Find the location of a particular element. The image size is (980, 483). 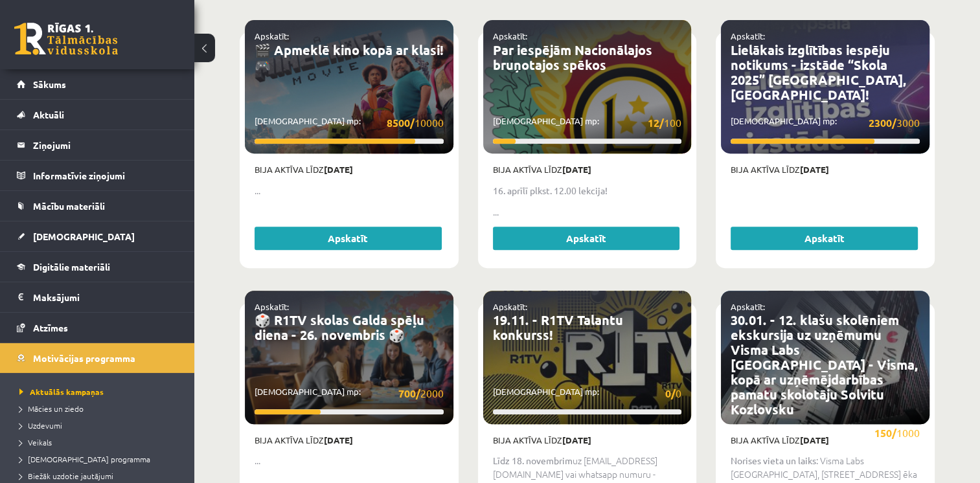

a: Sākums is located at coordinates (97, 84).